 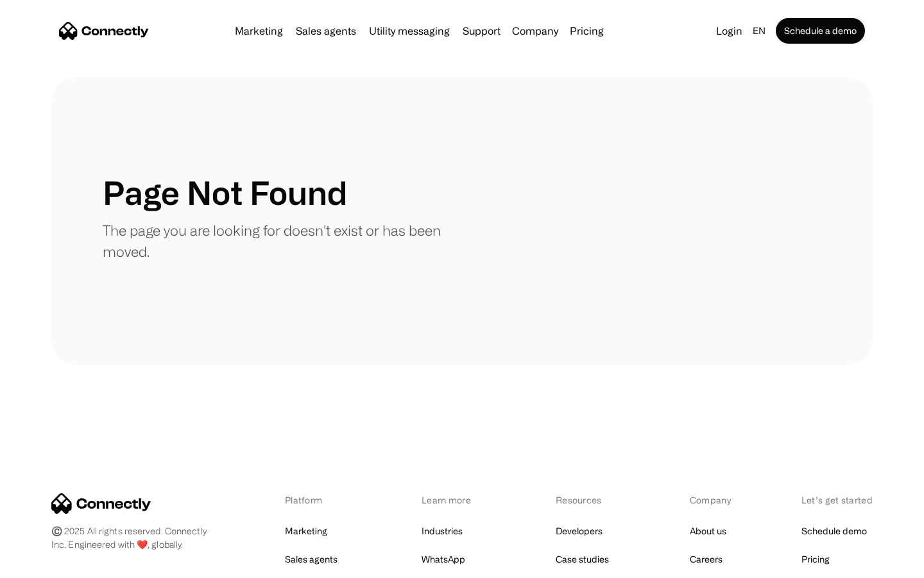 What do you see at coordinates (45, 563) in the screenshot?
I see `aside: Language selected: English` at bounding box center [45, 563].